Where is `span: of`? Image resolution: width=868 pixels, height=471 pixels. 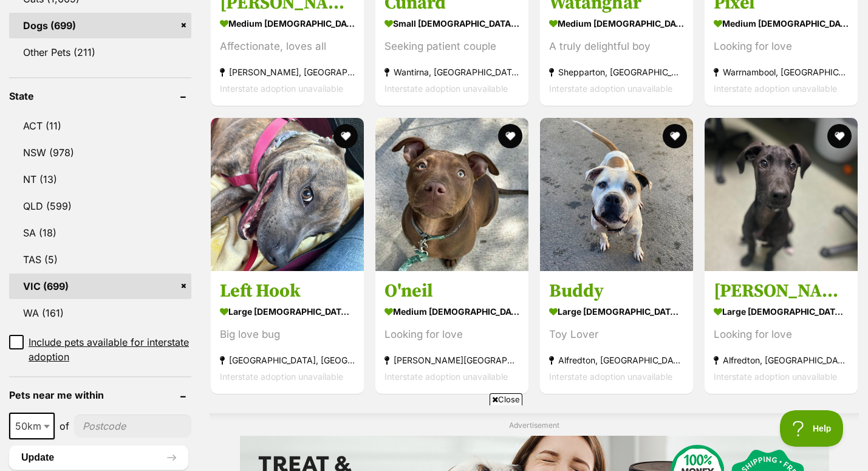
span: of is located at coordinates (64, 426).